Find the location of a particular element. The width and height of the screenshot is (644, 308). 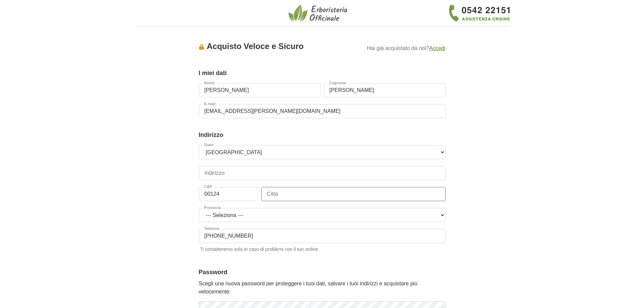

label: Nome is located at coordinates (209, 83).